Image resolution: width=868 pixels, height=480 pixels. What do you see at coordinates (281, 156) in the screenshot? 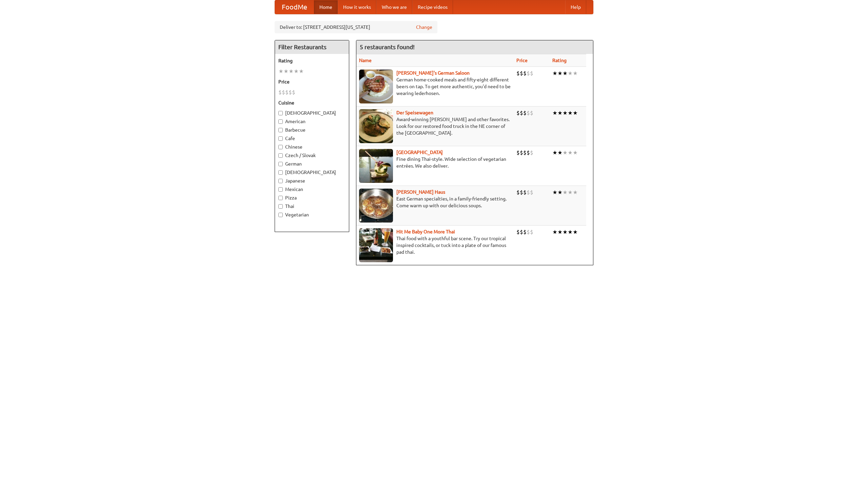
I see `input: Czech / Slovak` at bounding box center [281, 156].